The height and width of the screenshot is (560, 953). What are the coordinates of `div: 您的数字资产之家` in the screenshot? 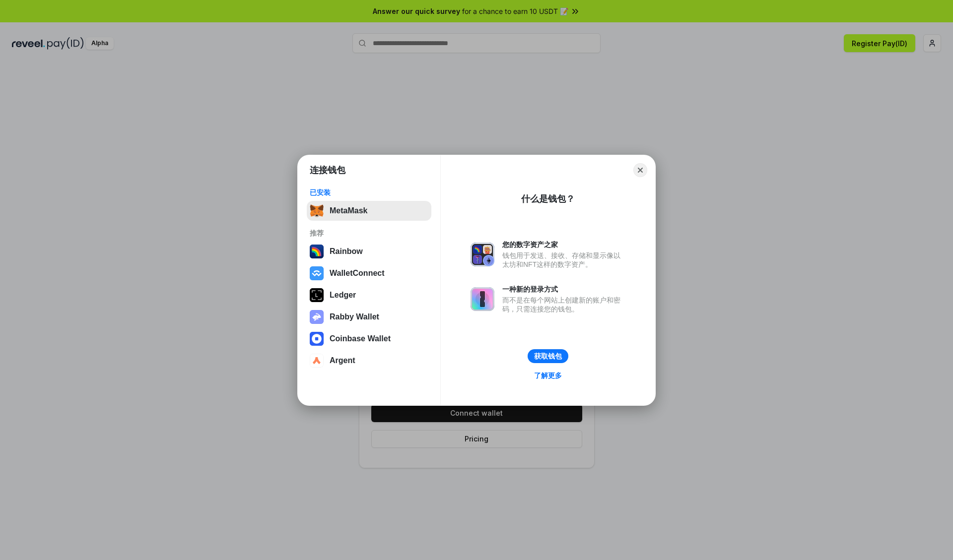 It's located at (563, 244).